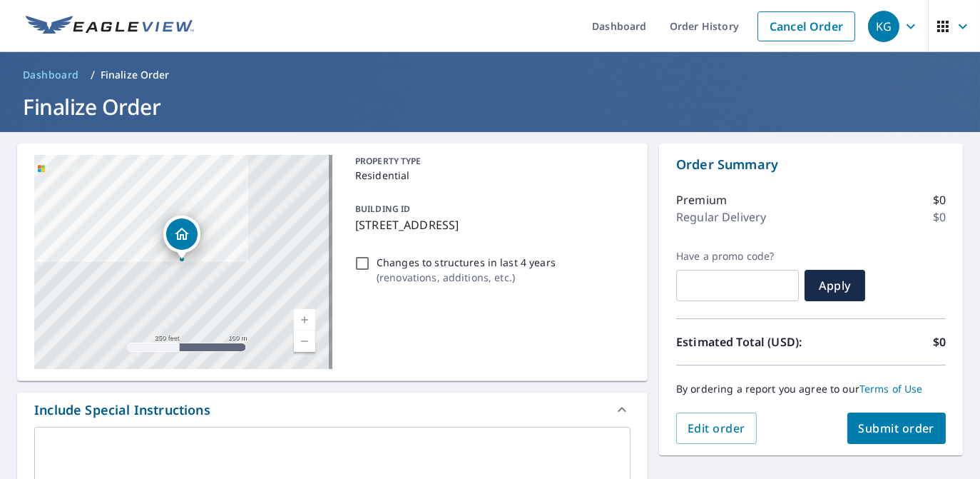  Describe the element at coordinates (811, 164) in the screenshot. I see `p: Order Summary` at that location.